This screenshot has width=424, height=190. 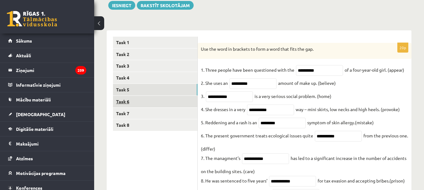 I want to click on span: Digitālie materiāli, so click(x=35, y=129).